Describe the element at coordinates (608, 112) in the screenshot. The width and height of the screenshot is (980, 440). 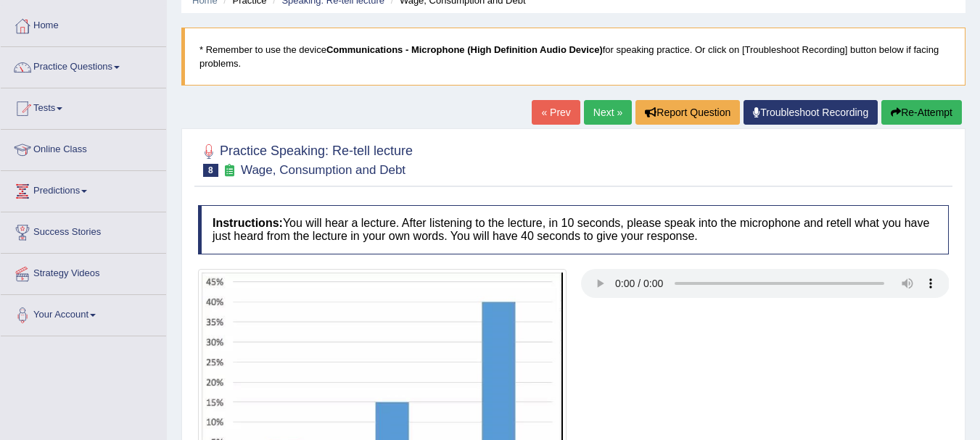
I see `a: Next »` at that location.